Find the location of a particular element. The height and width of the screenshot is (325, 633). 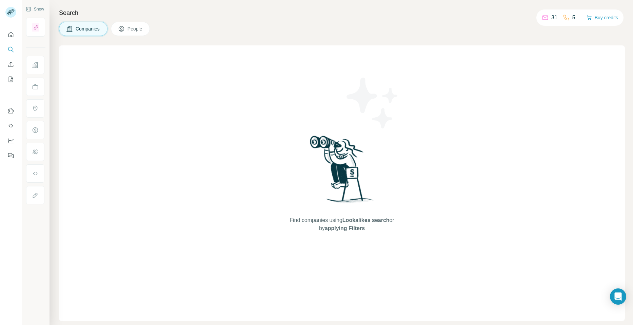

img: Surfe Illustration - Woman searching with binoculars is located at coordinates (342, 171).